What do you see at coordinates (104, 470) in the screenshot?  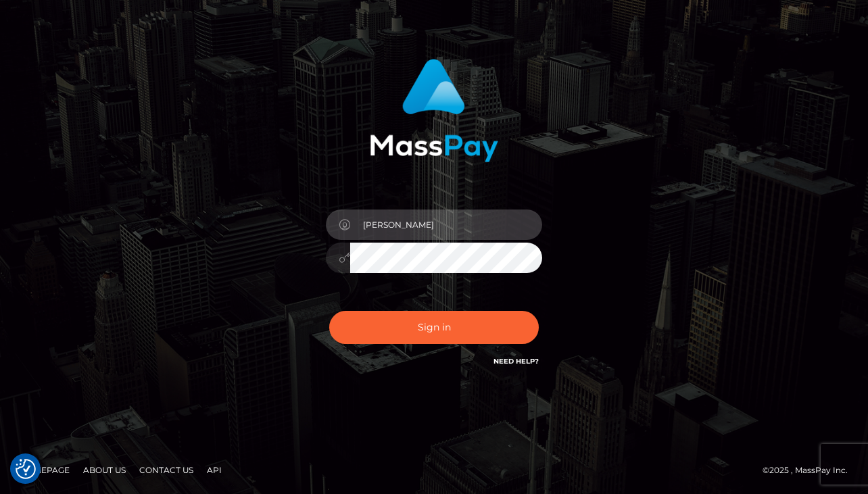 I see `a: About Us` at bounding box center [104, 470].